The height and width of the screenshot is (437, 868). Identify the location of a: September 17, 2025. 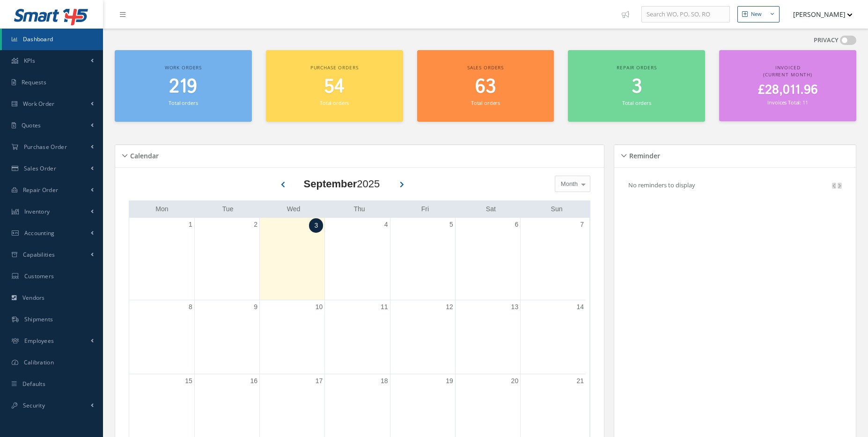
(319, 381).